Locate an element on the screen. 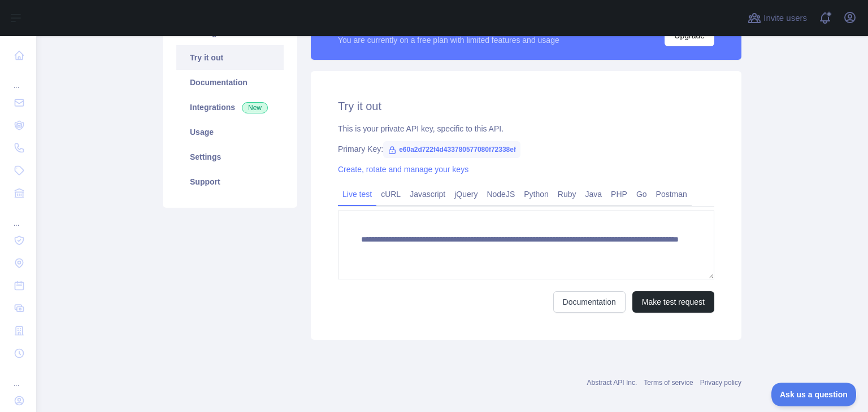 The image size is (868, 412). a: Live test is located at coordinates (357, 194).